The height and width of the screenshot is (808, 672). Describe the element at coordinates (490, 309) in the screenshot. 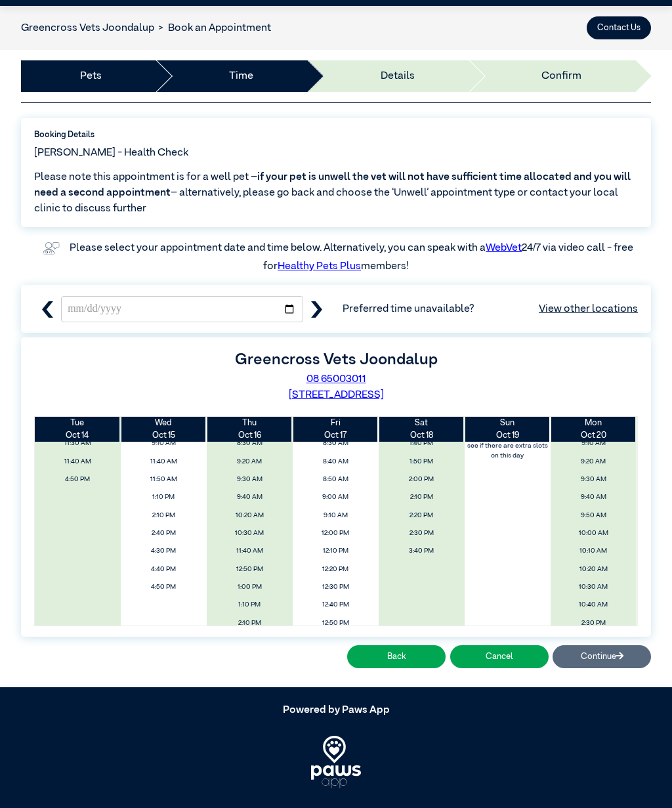

I see `span: Preferred time unavailable?` at that location.